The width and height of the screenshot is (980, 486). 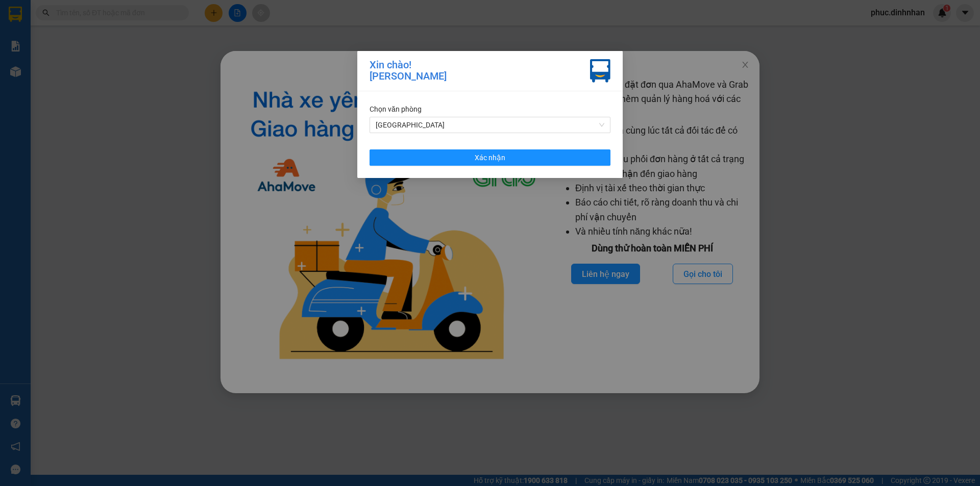 What do you see at coordinates (600, 71) in the screenshot?
I see `img: vxr-icon` at bounding box center [600, 71].